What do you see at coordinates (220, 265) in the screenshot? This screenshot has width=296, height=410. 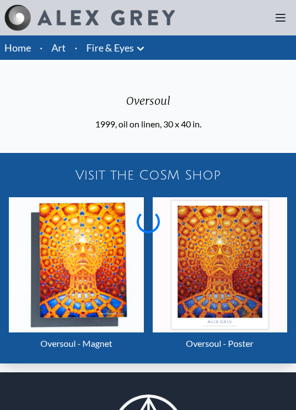 I see `img: Oversoul - Poster` at bounding box center [220, 265].